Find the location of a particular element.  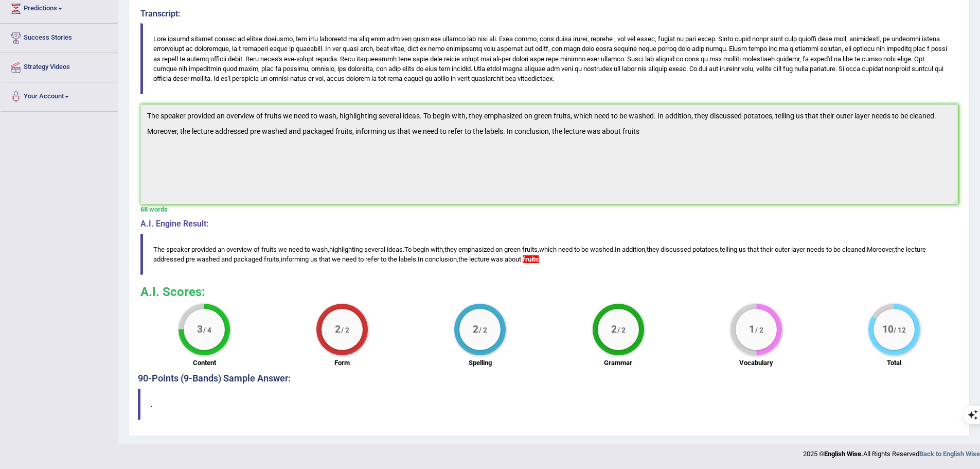

span: Moreover is located at coordinates (880, 249).